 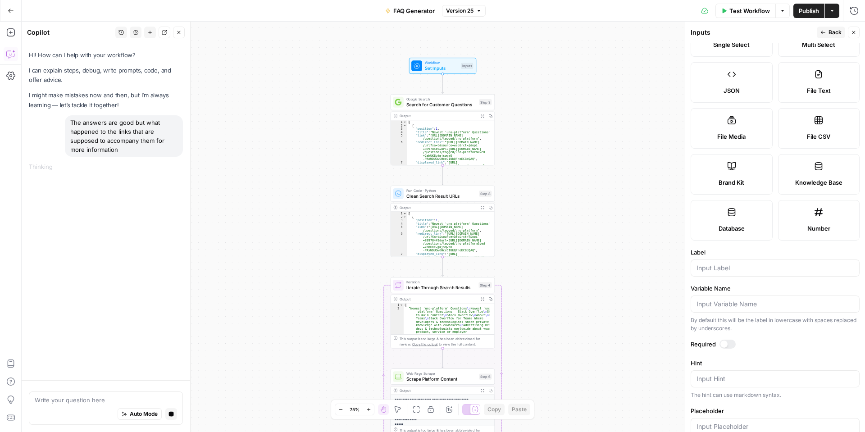 I want to click on span: Web Page Scrape, so click(x=441, y=374).